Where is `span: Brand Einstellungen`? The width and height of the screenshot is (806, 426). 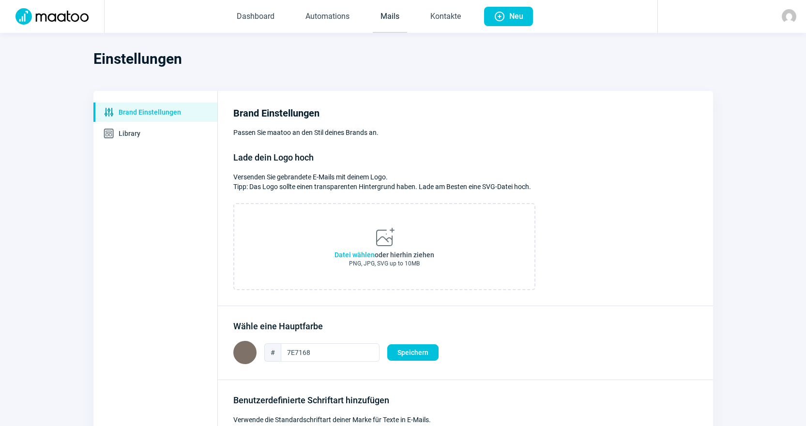
span: Brand Einstellungen is located at coordinates (150, 112).